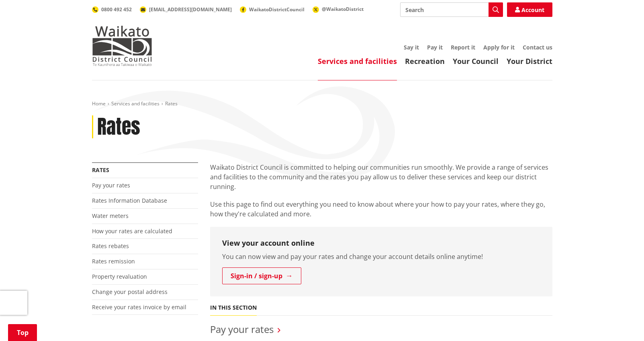  I want to click on a: Contact us, so click(538, 47).